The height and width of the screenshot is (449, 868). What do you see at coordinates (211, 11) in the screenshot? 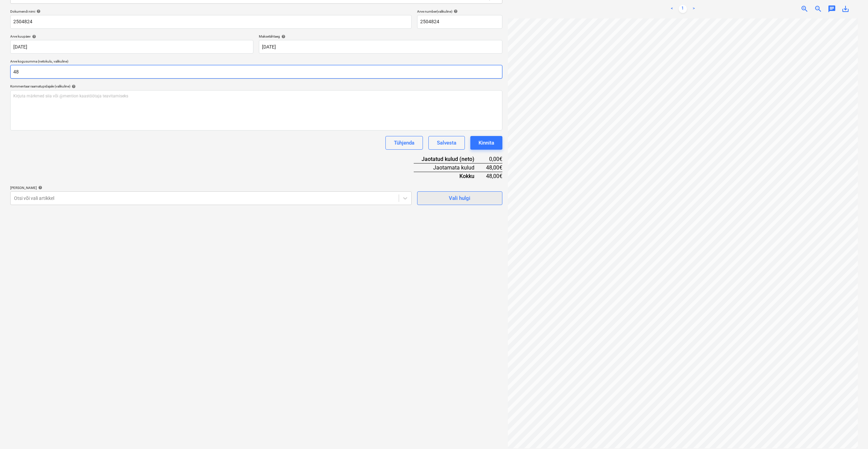
I see `div: Dokumendi nimi` at bounding box center [211, 11].